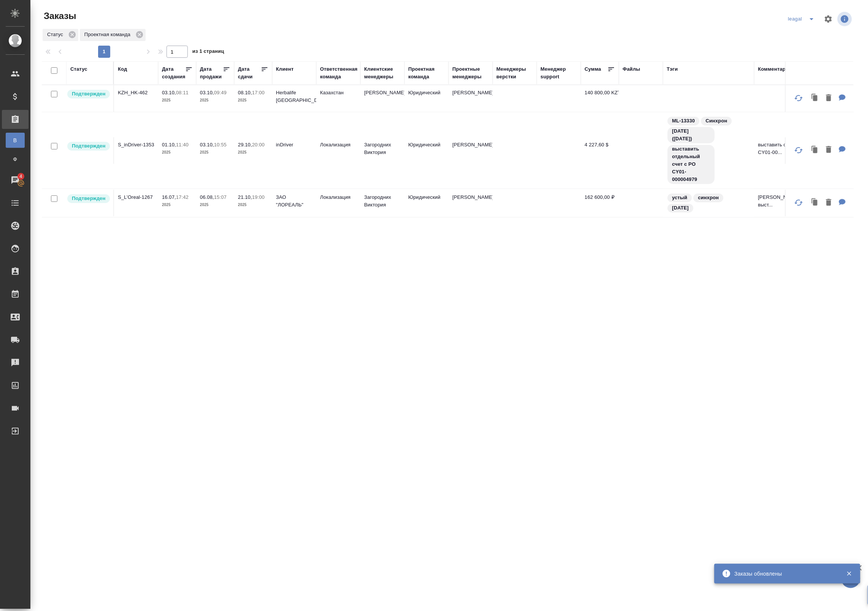  I want to click on p: 17:00, so click(258, 93).